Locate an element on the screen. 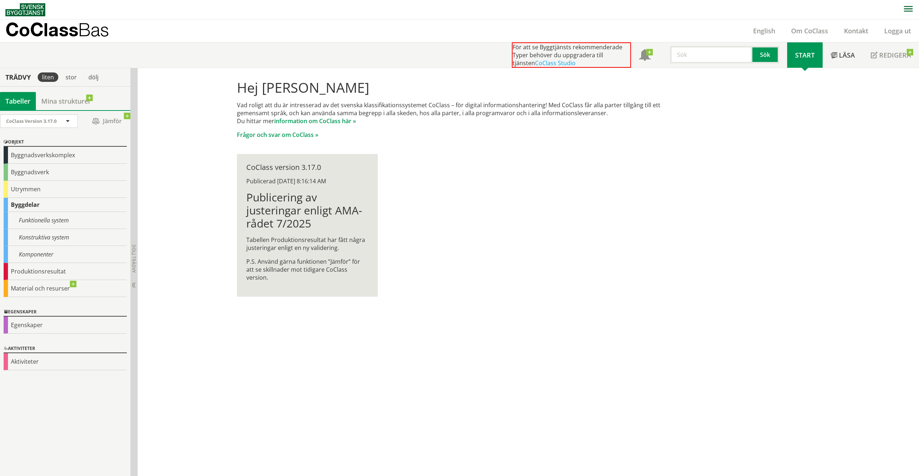 This screenshot has width=919, height=476. a: CoClass Studio is located at coordinates (555, 63).